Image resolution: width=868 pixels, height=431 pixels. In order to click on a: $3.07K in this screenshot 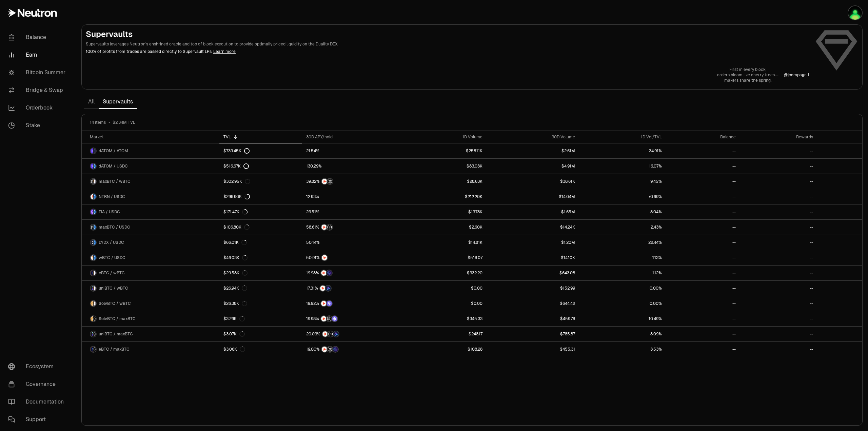, I will do `click(261, 334)`.